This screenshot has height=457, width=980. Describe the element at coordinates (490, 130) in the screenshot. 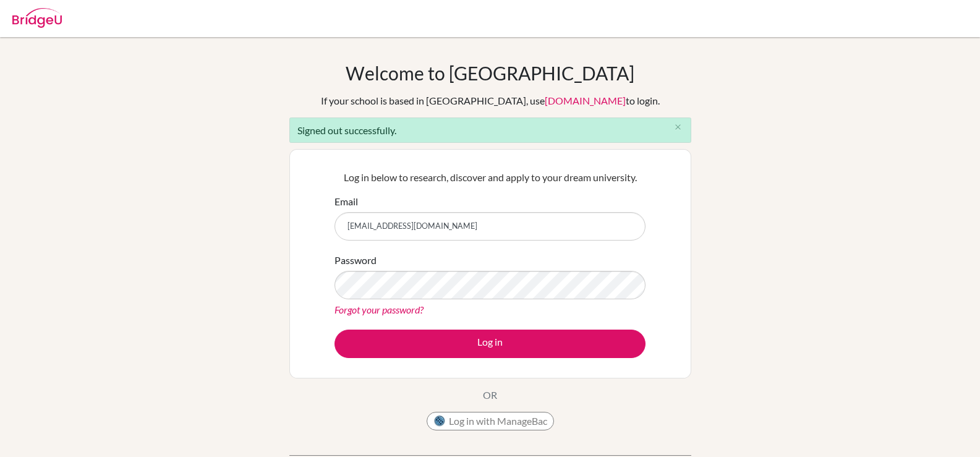

I see `div: Signed out successfully.` at that location.